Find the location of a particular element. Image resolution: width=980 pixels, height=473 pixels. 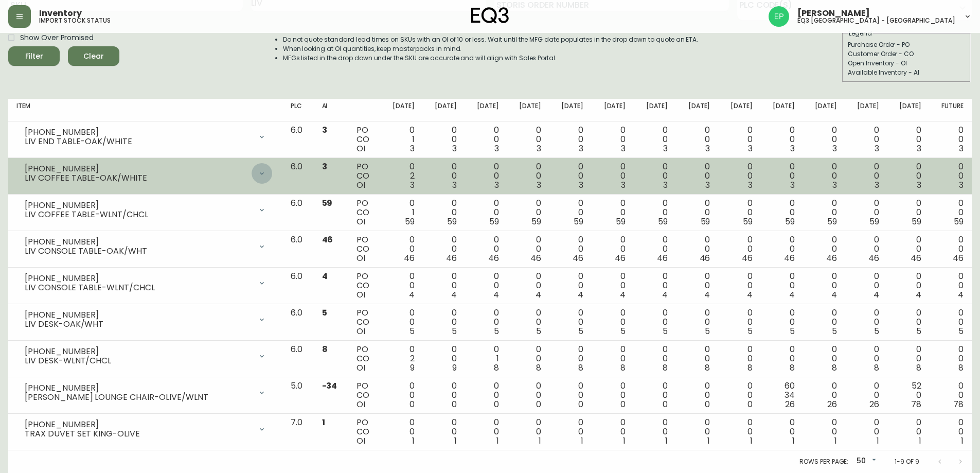

th: Item is located at coordinates (145, 110).